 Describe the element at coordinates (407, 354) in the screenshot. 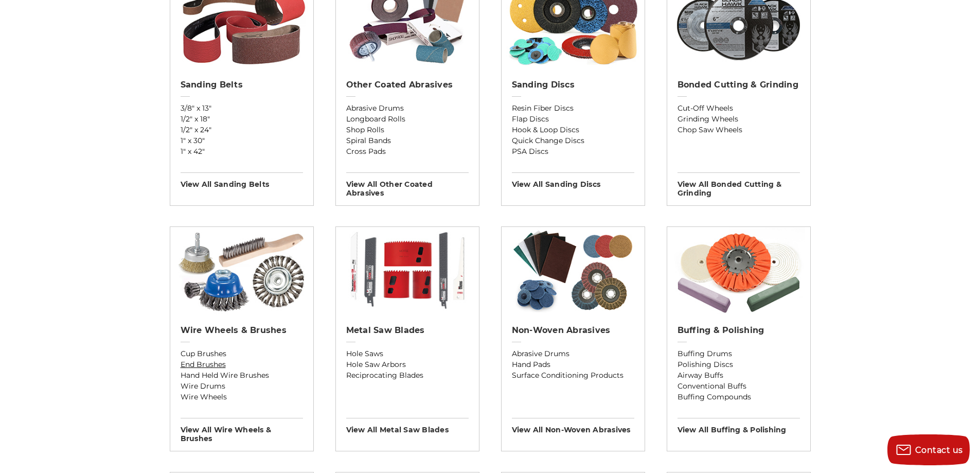

I see `a: Hole Saws` at that location.